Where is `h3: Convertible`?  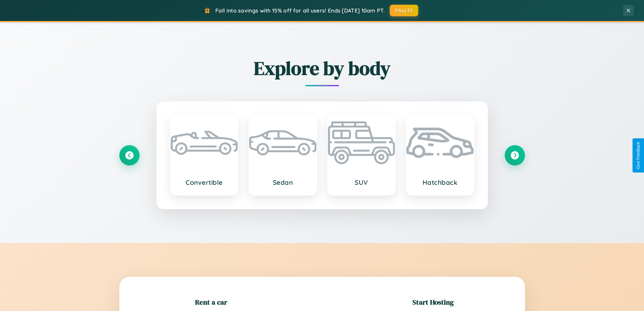
h3: Convertible is located at coordinates (204, 182).